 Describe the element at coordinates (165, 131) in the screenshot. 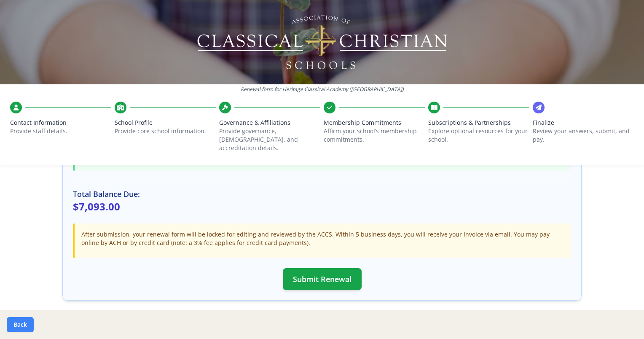

I see `p: Provide core school information.` at that location.